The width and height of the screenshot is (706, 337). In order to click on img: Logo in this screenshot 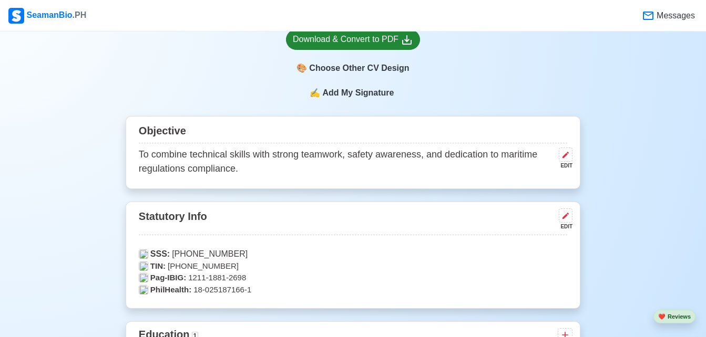, I will do `click(16, 16)`.